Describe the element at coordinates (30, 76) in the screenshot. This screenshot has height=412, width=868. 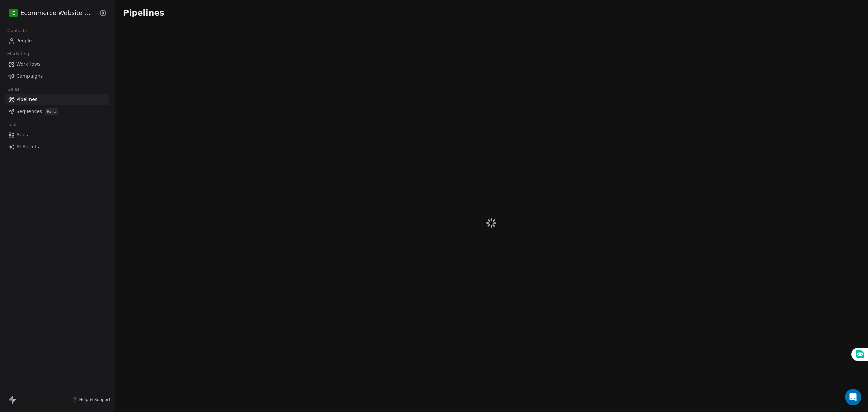
I see `span: Campaigns` at that location.